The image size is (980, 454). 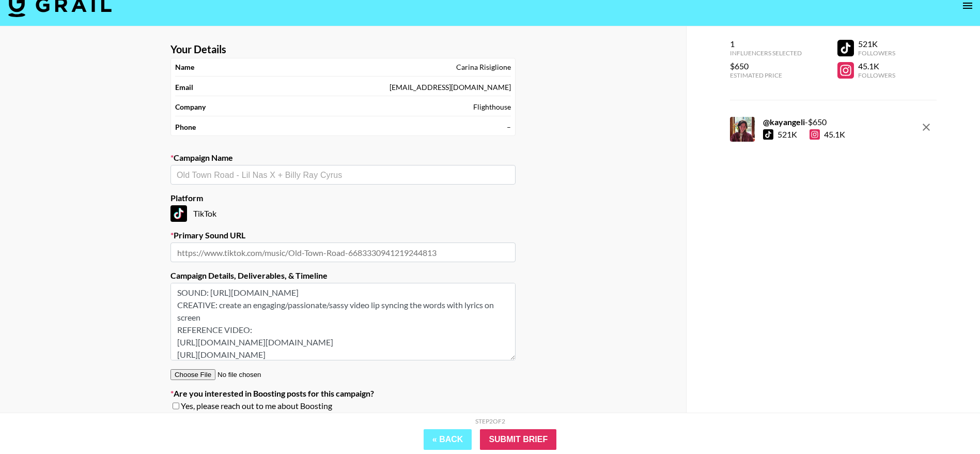 What do you see at coordinates (185, 67) in the screenshot?
I see `strong: Name` at bounding box center [185, 67].